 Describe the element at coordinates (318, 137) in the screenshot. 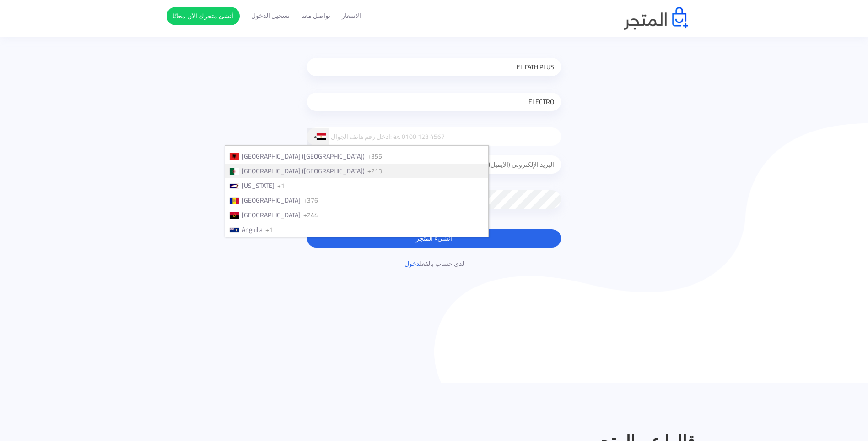

I see `div: Egypt (‫مصر‬‎): +20` at that location.